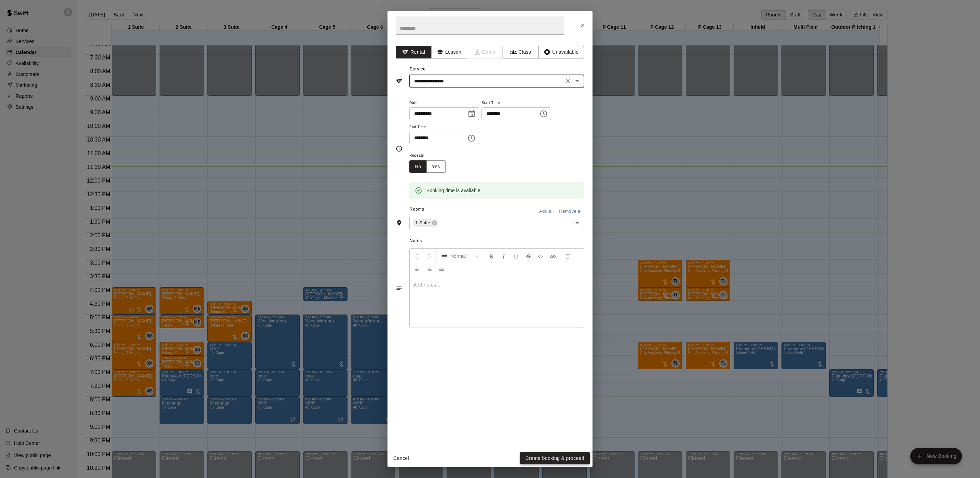 The width and height of the screenshot is (980, 478). Describe the element at coordinates (497, 241) in the screenshot. I see `span: Notes` at that location.